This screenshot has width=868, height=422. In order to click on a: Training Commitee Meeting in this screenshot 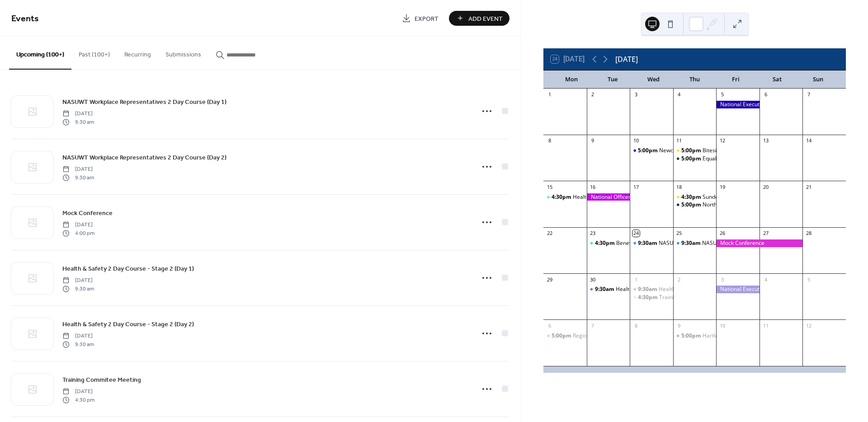, I will do `click(102, 379)`.